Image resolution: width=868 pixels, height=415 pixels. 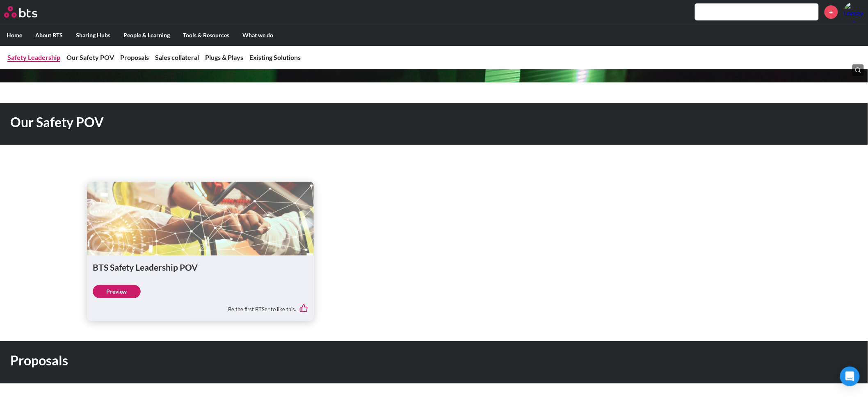 I want to click on div: Open Intercom Messenger, so click(x=850, y=376).